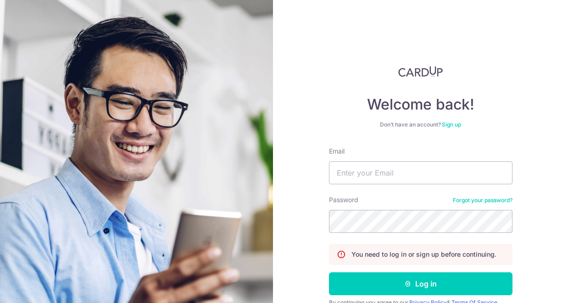  I want to click on label: Password, so click(343, 200).